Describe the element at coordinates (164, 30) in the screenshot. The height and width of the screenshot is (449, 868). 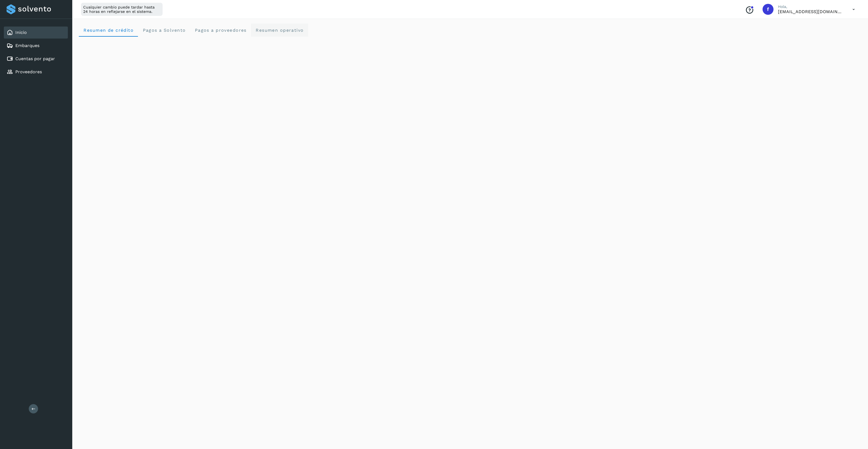
I see `span: Pagos a Solvento` at that location.